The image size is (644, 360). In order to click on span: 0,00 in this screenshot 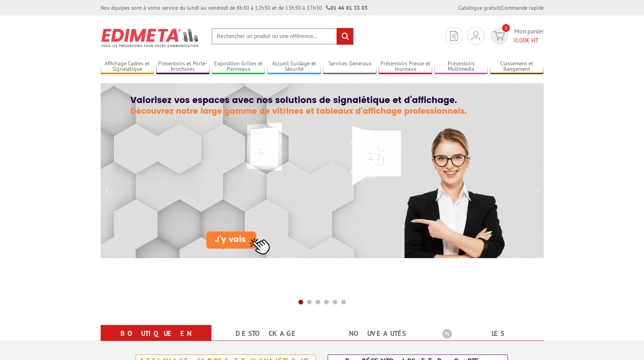, I will do `click(520, 40)`.